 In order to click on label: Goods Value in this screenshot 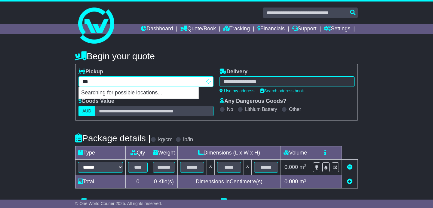, I will do `click(96, 101)`.